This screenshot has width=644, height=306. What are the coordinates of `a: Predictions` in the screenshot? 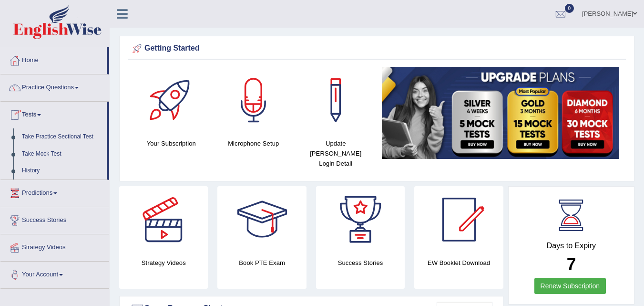 It's located at (55, 192).